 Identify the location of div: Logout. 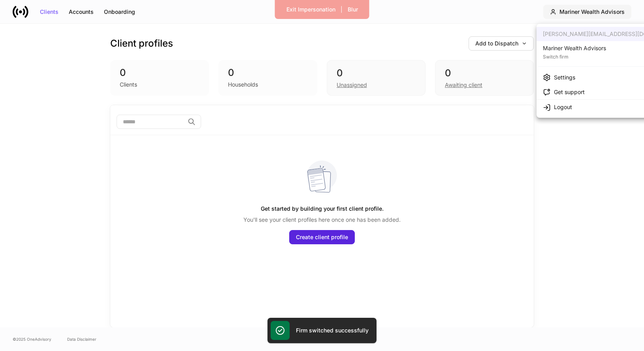
(563, 107).